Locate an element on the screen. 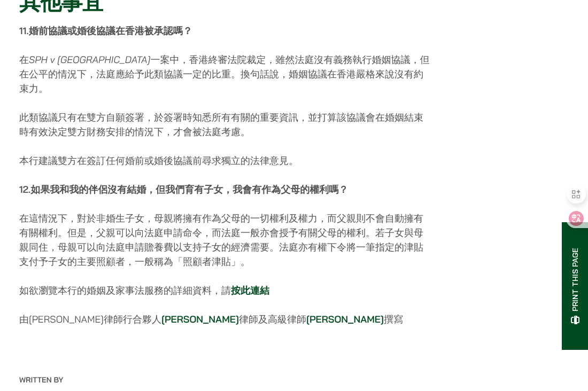 The width and height of the screenshot is (588, 391). strong: 如果我和我的伴侶沒有結婚，但我們育有子女，我會有作為父母的權利嗎？ is located at coordinates (189, 189).